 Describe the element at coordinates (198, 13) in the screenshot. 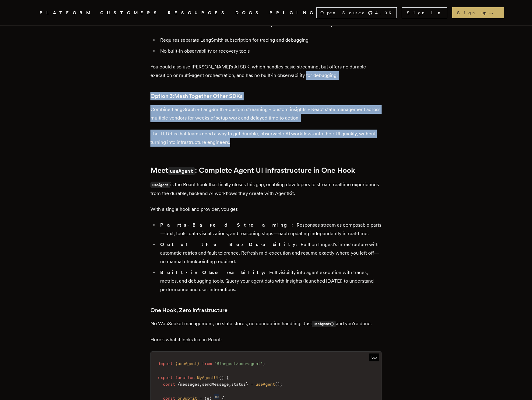

I see `button: RESOURCES` at that location.